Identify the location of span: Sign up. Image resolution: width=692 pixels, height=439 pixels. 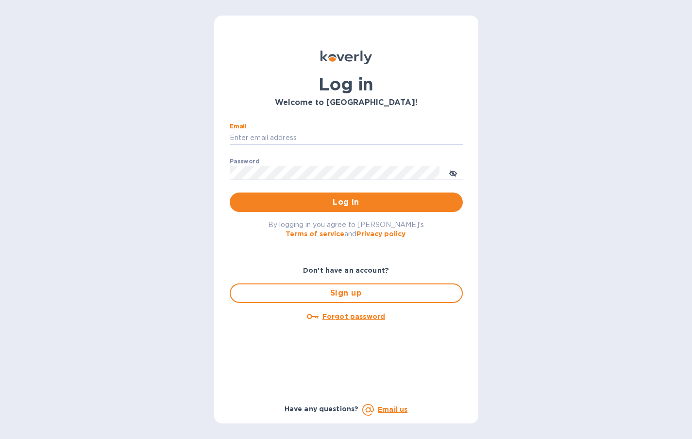
(346, 293).